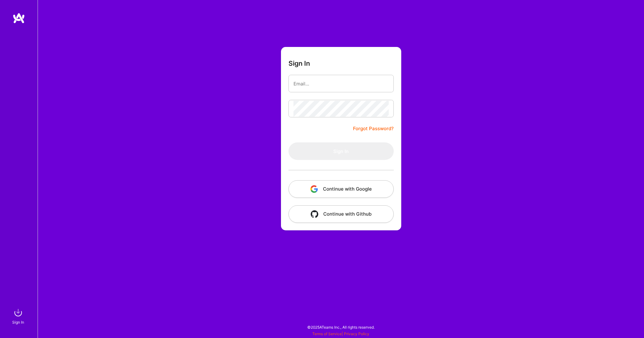 The image size is (644, 338). I want to click on a: Forgot Password?, so click(374, 129).